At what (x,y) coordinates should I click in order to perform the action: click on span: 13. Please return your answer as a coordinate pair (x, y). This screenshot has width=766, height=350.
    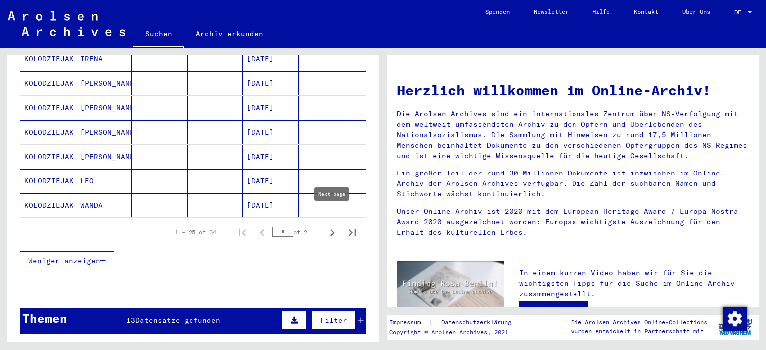
    Looking at the image, I should click on (131, 320).